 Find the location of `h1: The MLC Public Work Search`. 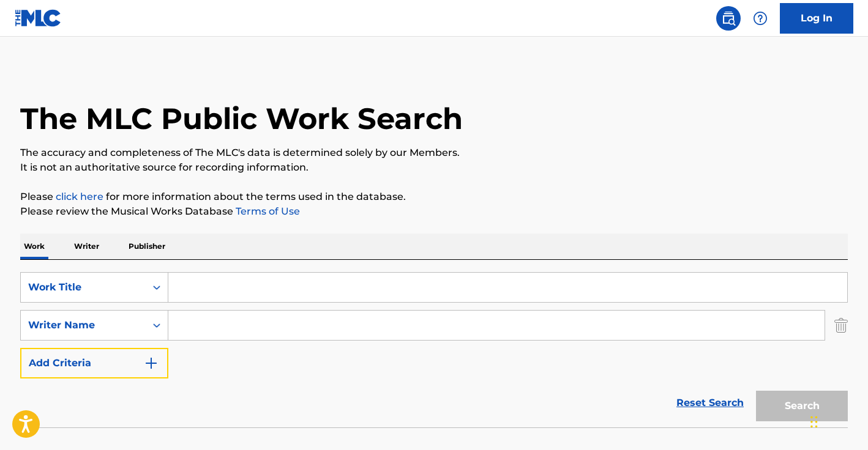

h1: The MLC Public Work Search is located at coordinates (241, 119).